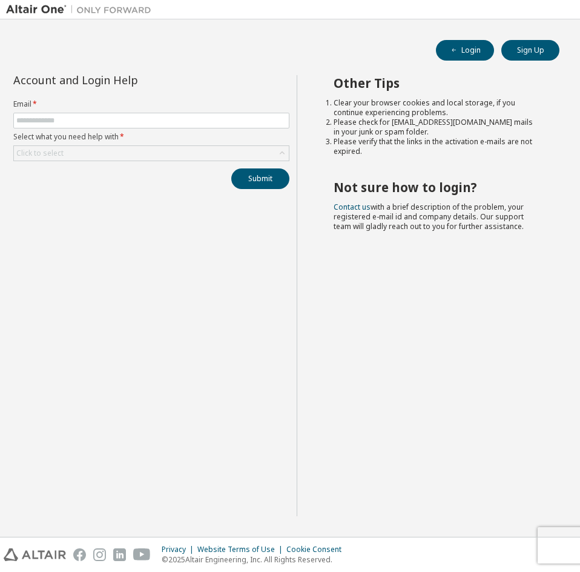 The width and height of the screenshot is (580, 572). Describe the element at coordinates (82, 10) in the screenshot. I see `img: Altair One` at that location.